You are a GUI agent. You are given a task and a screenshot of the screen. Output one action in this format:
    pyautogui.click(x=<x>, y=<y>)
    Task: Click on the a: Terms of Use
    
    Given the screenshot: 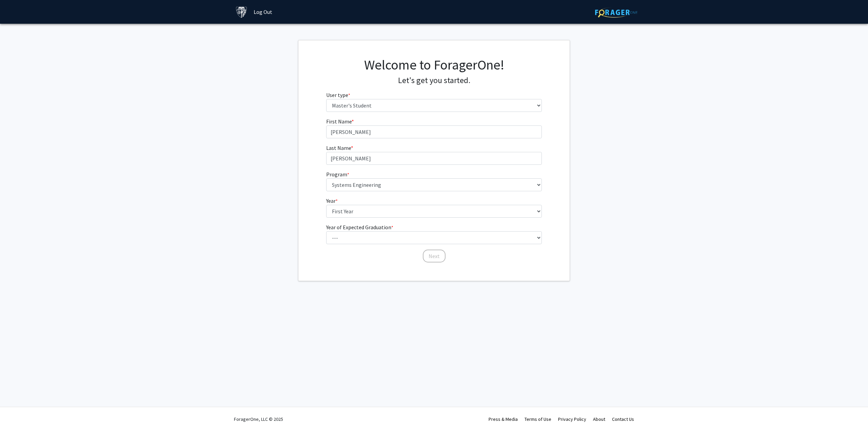 What is the action you would take?
    pyautogui.click(x=538, y=418)
    